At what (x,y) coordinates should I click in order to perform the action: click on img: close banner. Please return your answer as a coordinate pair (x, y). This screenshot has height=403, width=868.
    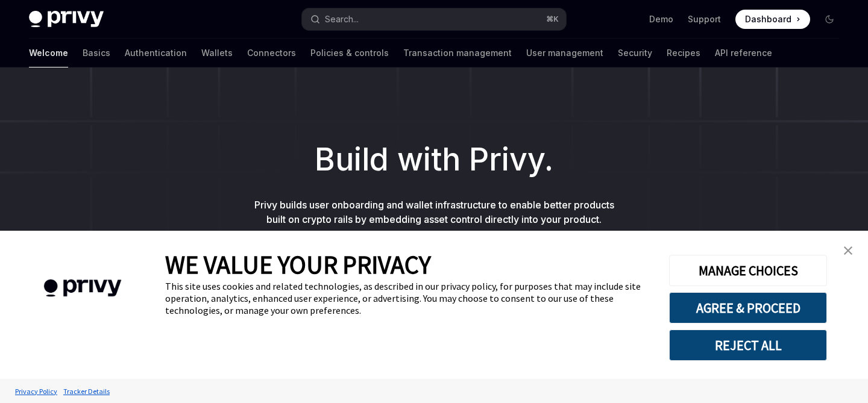
    Looking at the image, I should click on (848, 250).